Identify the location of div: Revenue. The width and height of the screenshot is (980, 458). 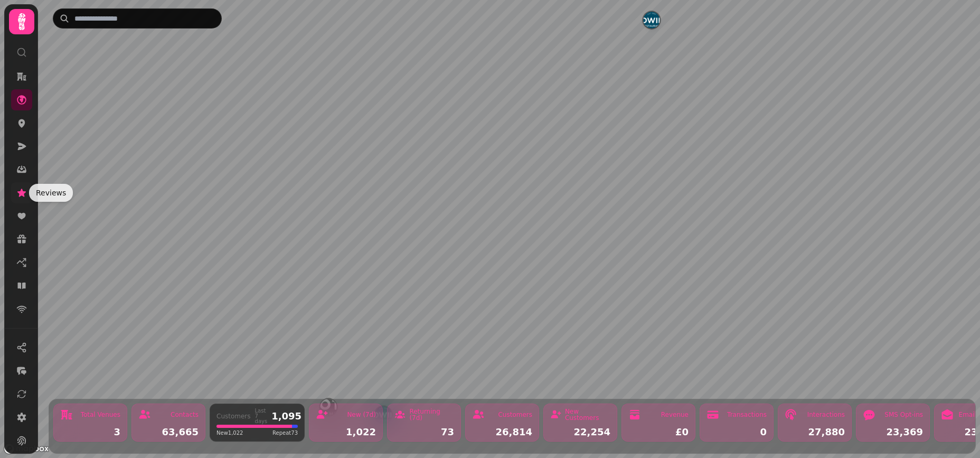
(675, 415).